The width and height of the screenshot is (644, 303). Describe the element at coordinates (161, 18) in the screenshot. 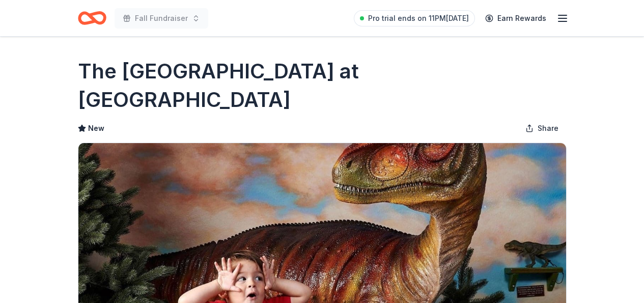

I see `span: Fall Fundraiser` at that location.